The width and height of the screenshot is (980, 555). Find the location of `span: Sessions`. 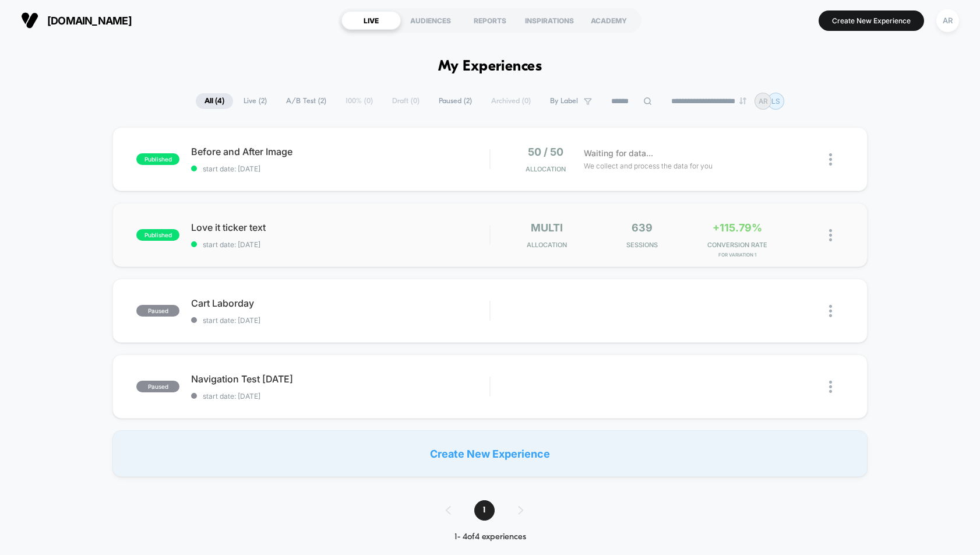

span: Sessions is located at coordinates (641, 245).